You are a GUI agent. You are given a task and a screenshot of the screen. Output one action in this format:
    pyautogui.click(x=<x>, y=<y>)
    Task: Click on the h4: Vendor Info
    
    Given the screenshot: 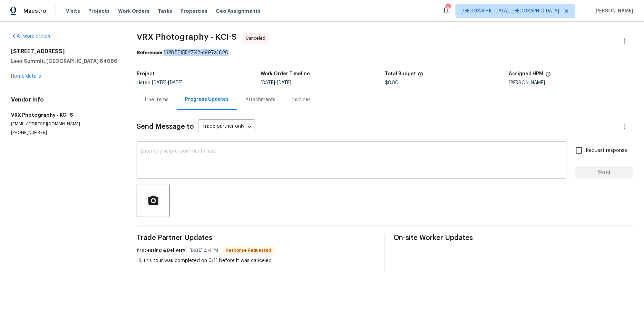 What is the action you would take?
    pyautogui.click(x=66, y=100)
    